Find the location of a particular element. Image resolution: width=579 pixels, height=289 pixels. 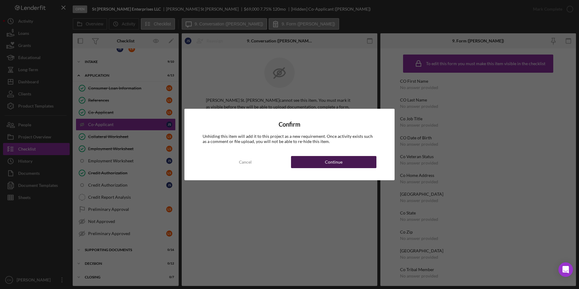

div: Open Intercom Messenger is located at coordinates (566, 270).